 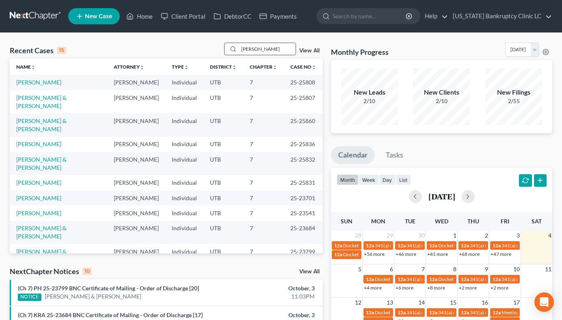 I want to click on span: 4, so click(x=550, y=236).